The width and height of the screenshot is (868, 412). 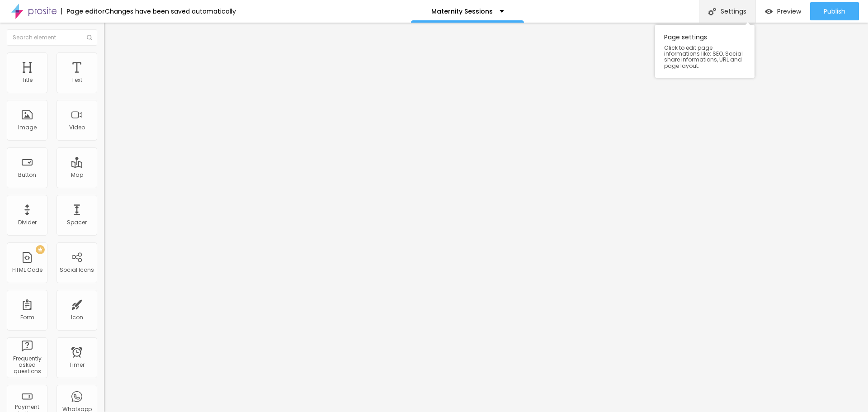 What do you see at coordinates (27, 175) in the screenshot?
I see `div: Button` at bounding box center [27, 175].